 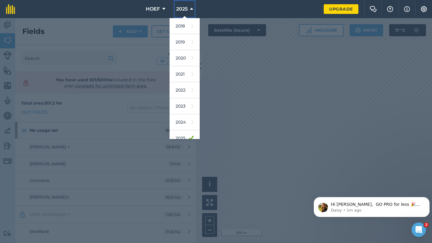 I want to click on img: fieldmargin Logo, so click(x=11, y=9).